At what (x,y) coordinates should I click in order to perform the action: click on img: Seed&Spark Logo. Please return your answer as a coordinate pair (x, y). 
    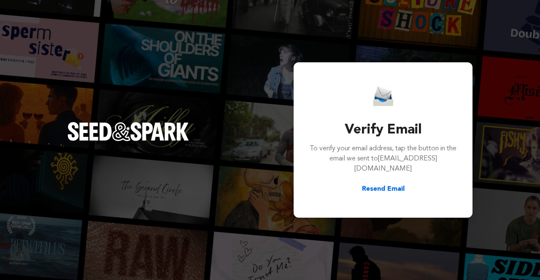
    Looking at the image, I should click on (128, 132).